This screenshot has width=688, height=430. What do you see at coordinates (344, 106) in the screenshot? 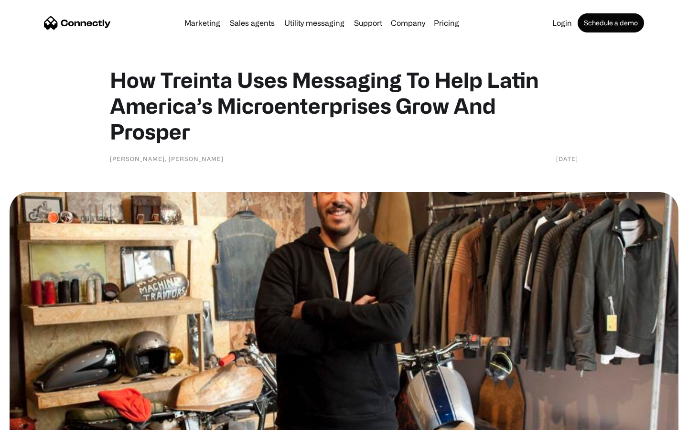
I see `h1: How Treinta Uses Messaging To Help Latin America’s Microenterprises Grow And Prosper` at bounding box center [344, 106].